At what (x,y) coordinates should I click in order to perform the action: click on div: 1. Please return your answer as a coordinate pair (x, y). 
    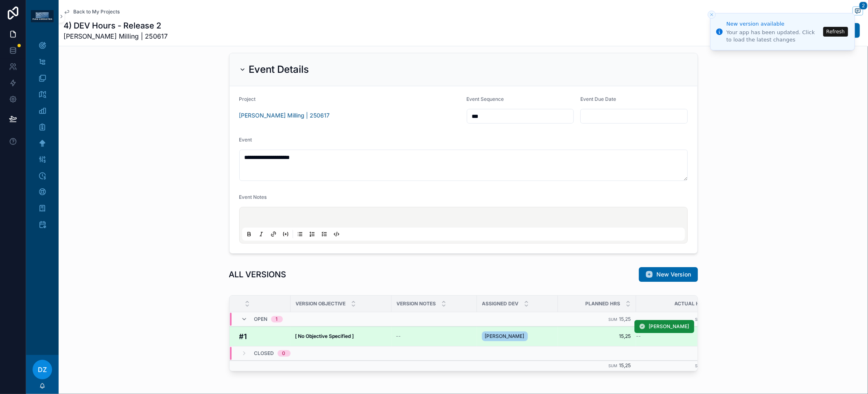
    Looking at the image, I should click on (277, 319).